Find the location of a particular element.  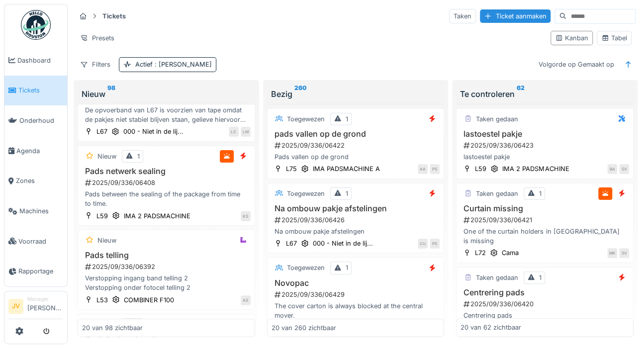

sup: 98 is located at coordinates (112, 94).